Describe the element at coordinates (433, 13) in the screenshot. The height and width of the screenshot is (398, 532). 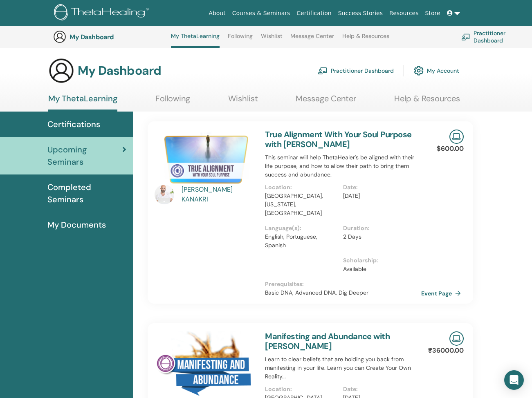
I see `a: Store` at that location.